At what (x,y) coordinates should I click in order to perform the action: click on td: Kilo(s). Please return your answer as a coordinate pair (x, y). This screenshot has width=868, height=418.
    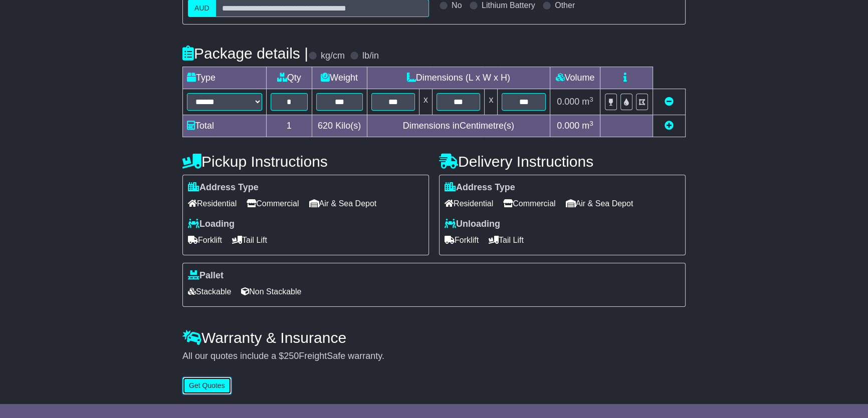
    Looking at the image, I should click on (339, 126).